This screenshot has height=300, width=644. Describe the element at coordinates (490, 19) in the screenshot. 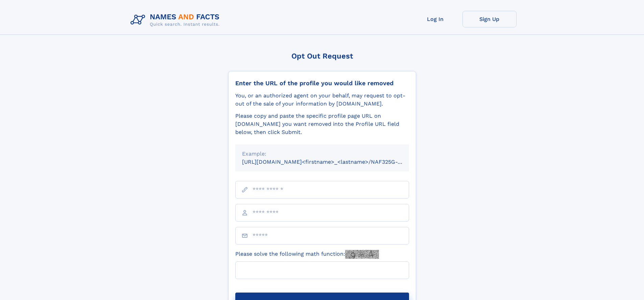

I see `a: Sign Up` at that location.